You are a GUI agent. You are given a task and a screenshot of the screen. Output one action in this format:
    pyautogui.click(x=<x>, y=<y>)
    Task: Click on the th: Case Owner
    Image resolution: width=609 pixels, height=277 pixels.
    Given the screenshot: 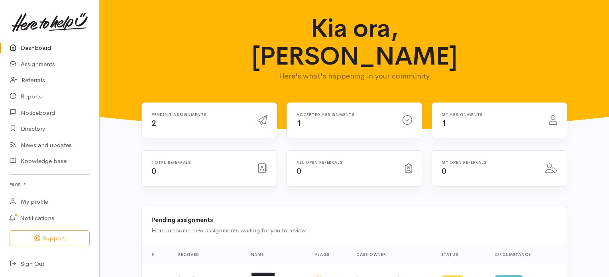 What is the action you would take?
    pyautogui.click(x=392, y=254)
    